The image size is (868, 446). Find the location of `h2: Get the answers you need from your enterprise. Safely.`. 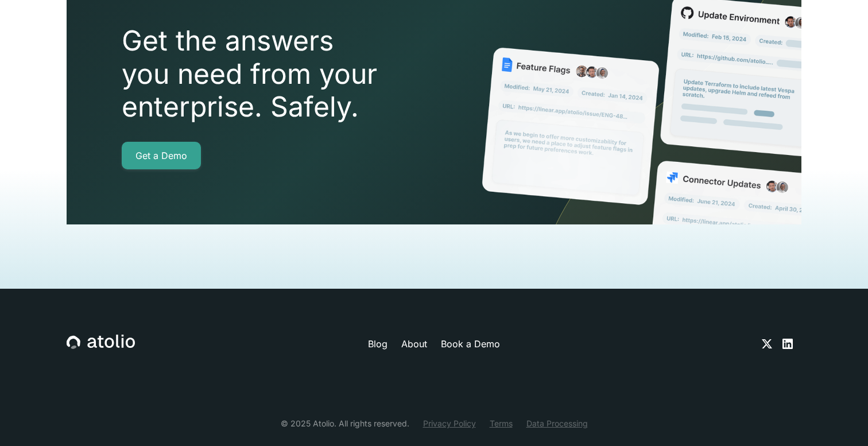

h2: Get the answers you need from your enterprise. Safely. is located at coordinates (282, 73).